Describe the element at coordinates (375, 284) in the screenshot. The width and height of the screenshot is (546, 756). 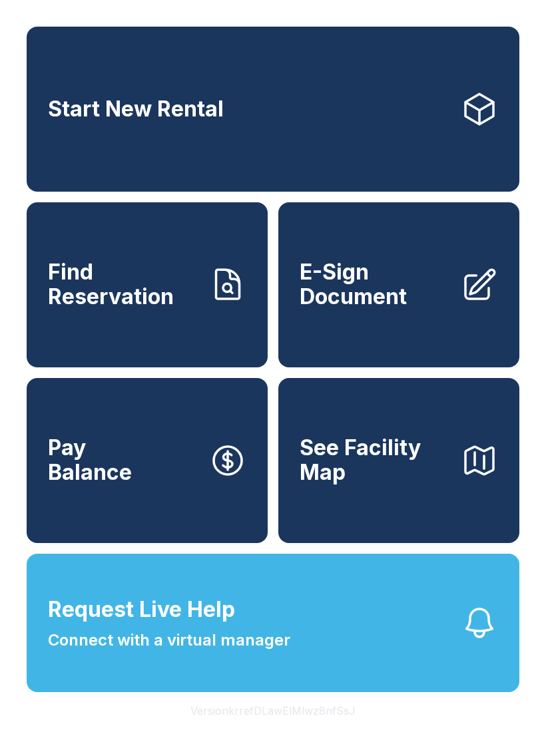
I see `span: E-Sign Document` at that location.